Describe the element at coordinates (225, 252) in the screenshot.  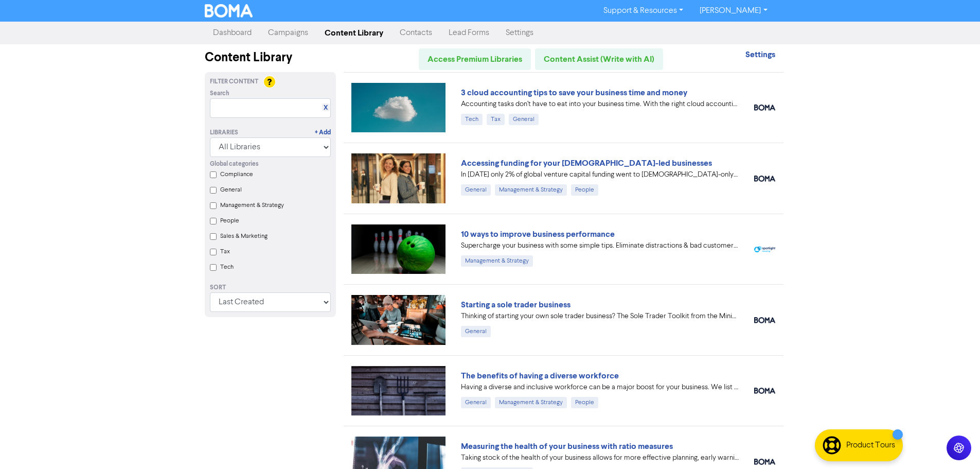
I see `label: Tax` at that location.